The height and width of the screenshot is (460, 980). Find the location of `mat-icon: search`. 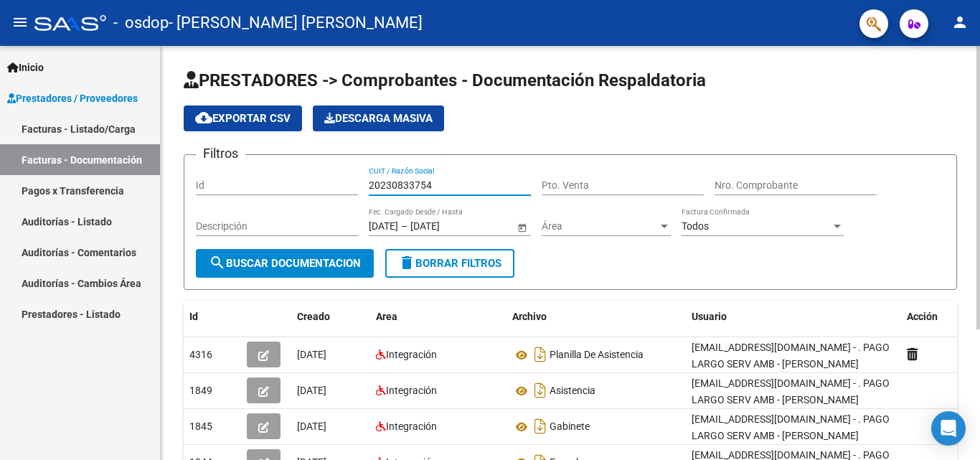

mat-icon: search is located at coordinates (217, 262).